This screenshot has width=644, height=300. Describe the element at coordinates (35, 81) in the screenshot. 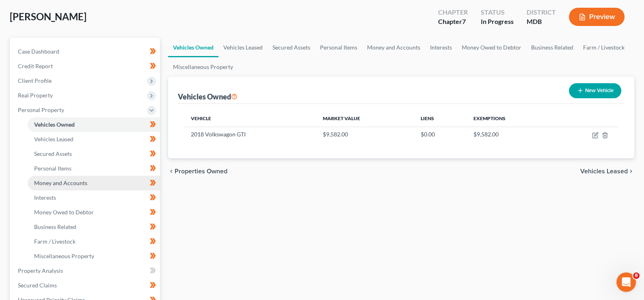

I see `span: Client Profile` at that location.